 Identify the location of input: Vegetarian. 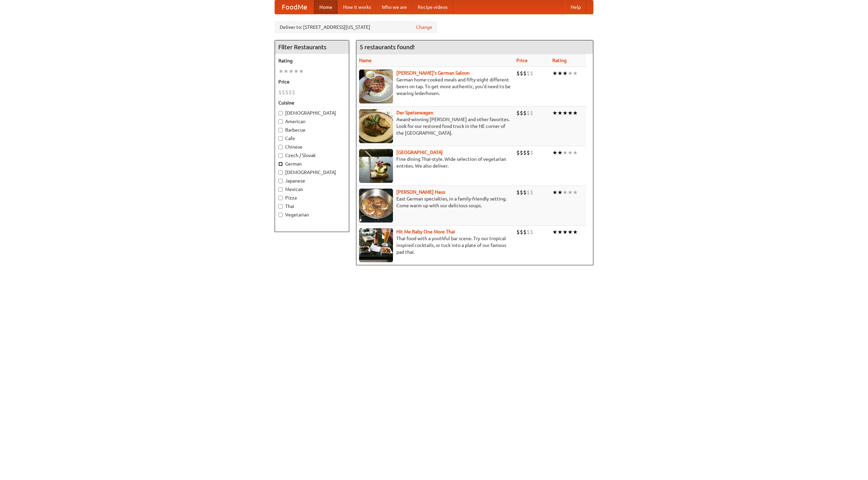
(280, 215).